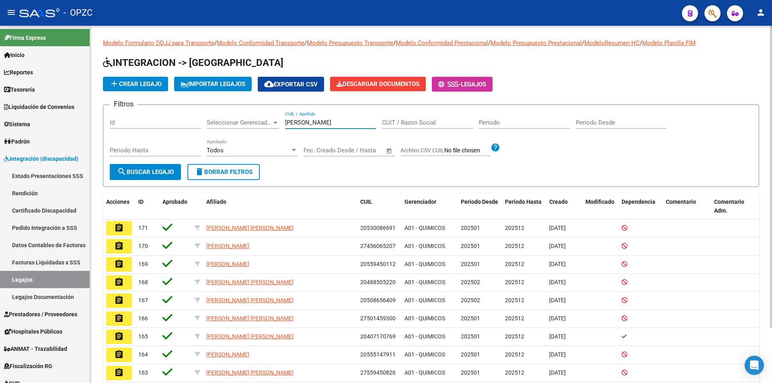 The height and width of the screenshot is (383, 772). What do you see at coordinates (291, 84) in the screenshot?
I see `button: Exportar CSV` at bounding box center [291, 84].